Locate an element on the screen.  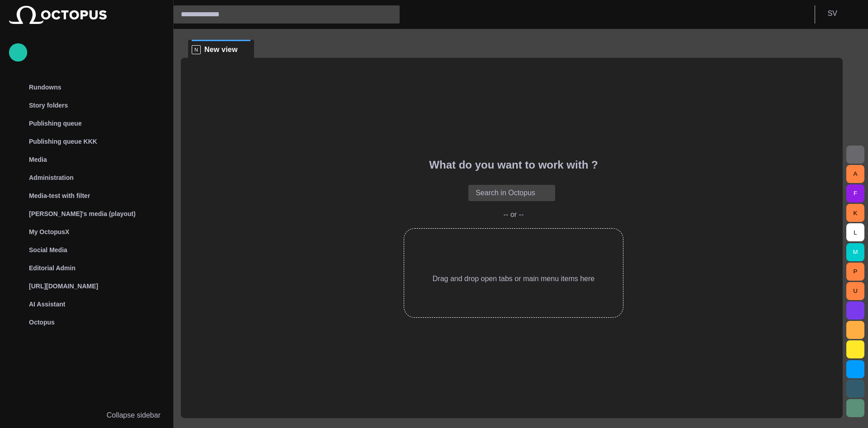
button: Search in Octopus is located at coordinates (512, 193).